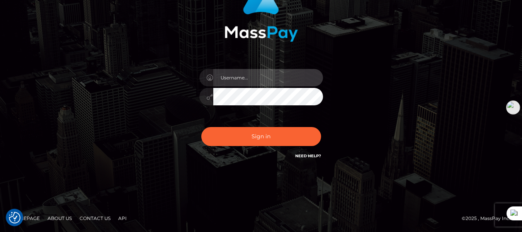 The height and width of the screenshot is (232, 522). What do you see at coordinates (15, 217) in the screenshot?
I see `img: Revisit consent button` at bounding box center [15, 217].